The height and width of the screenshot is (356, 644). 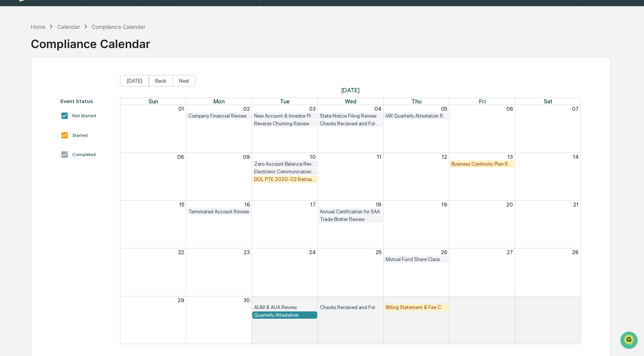 I want to click on button: 30, so click(x=246, y=300).